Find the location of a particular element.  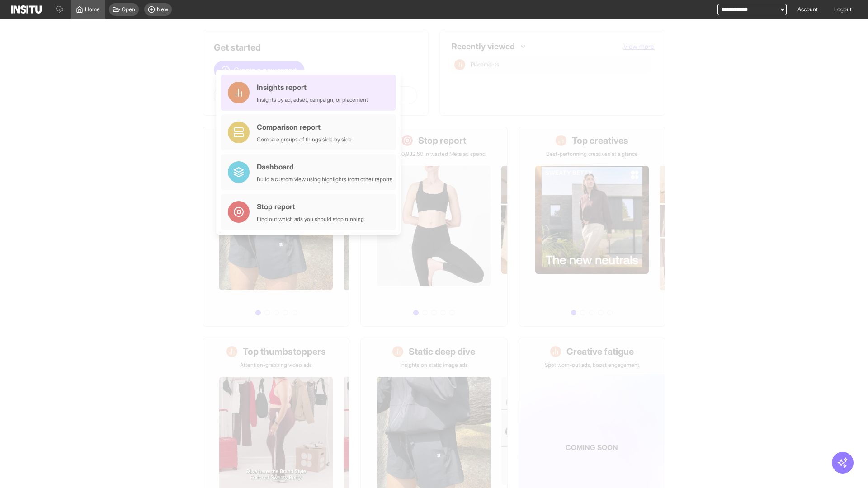

span: Home is located at coordinates (92, 10).